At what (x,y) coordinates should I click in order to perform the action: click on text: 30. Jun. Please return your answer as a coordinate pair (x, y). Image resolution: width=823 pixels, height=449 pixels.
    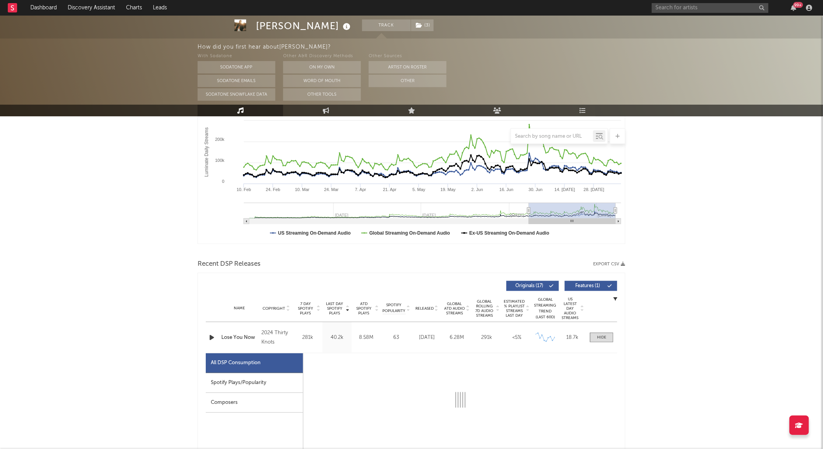
    Looking at the image, I should click on (535, 189).